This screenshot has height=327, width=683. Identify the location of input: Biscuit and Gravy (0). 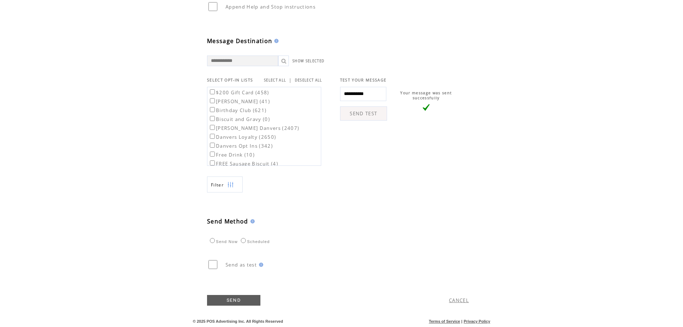
(212, 118).